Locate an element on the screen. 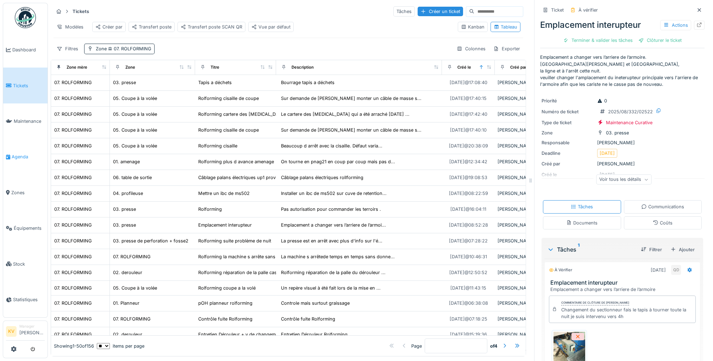 This screenshot has height=361, width=713. img: Badge_color-CXgf-gQk.svg is located at coordinates (25, 18).